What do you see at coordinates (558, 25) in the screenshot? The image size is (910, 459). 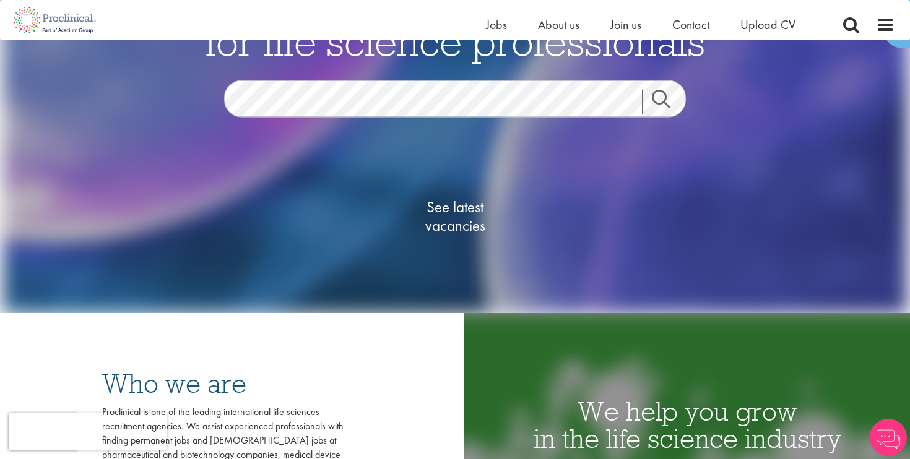 I see `span: About us` at bounding box center [558, 25].